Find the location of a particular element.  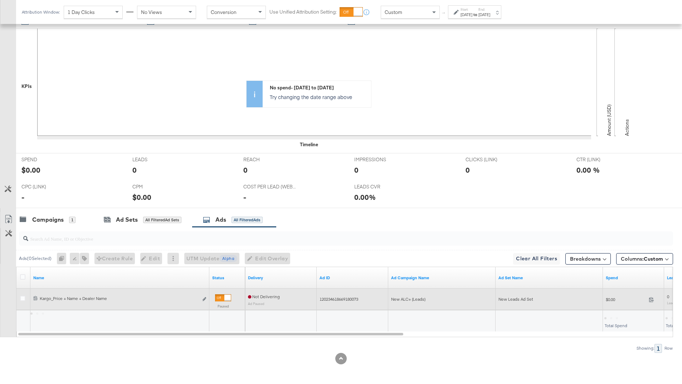

span: No Views is located at coordinates (151, 12).